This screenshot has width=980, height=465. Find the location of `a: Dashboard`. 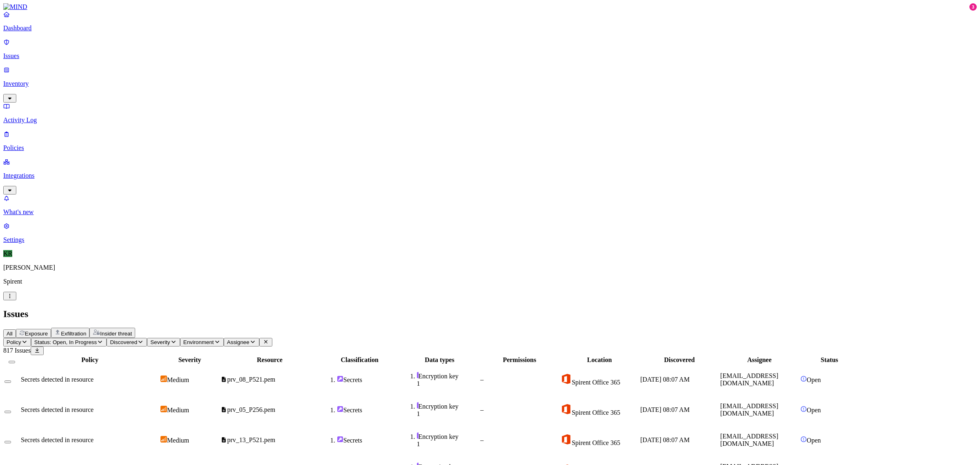

a: Dashboard is located at coordinates (490, 21).